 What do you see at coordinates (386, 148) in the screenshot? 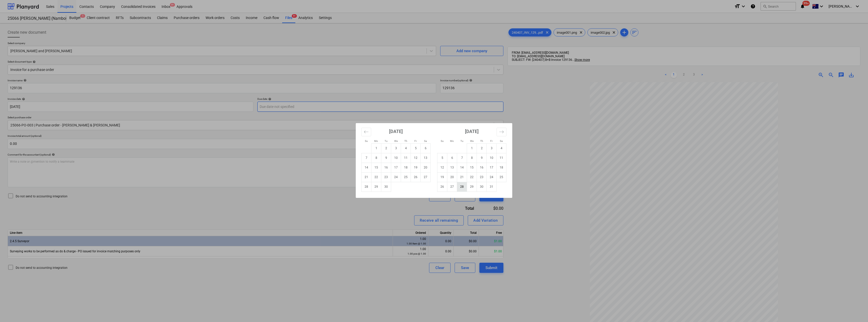
I see `td: Tuesday, September 2, 2025` at bounding box center [386, 148].